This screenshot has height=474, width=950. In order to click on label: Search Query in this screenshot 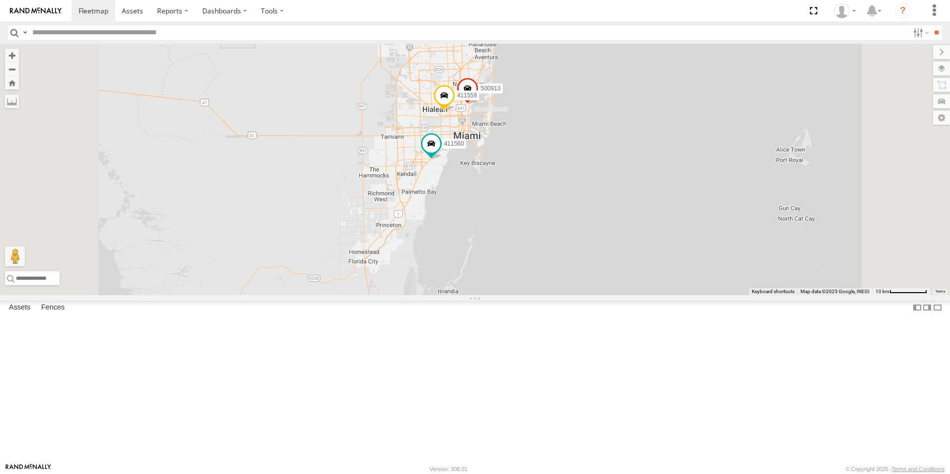, I will do `click(25, 32)`.